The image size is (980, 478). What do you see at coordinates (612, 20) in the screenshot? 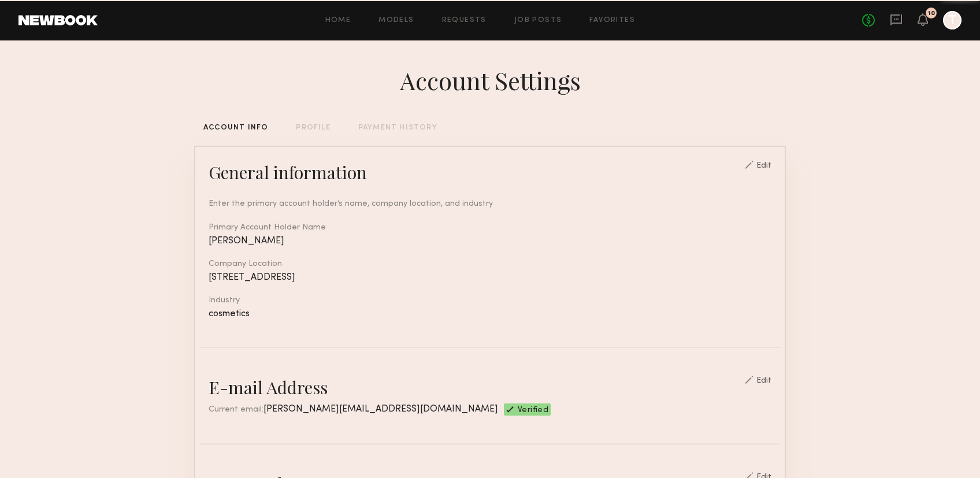
I see `a: Favorites` at bounding box center [612, 20].